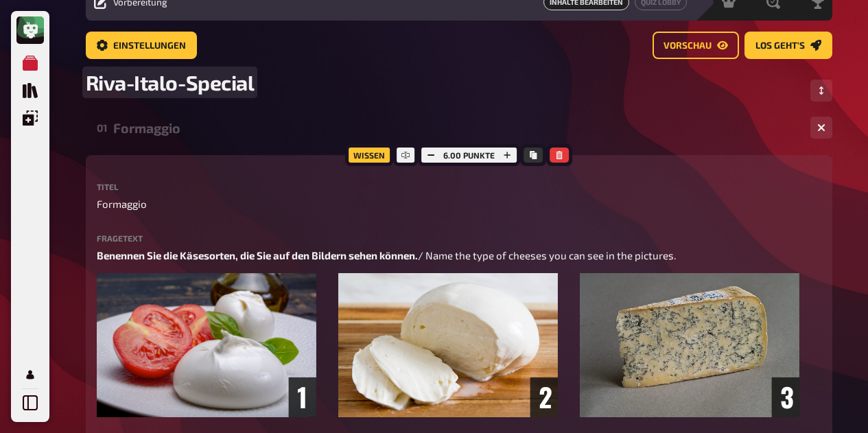  What do you see at coordinates (30, 91) in the screenshot?
I see `a: Quiz Sammlung` at bounding box center [30, 91].